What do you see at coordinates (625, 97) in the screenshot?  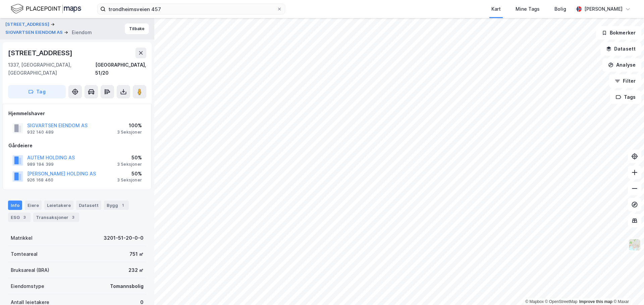 I see `button: Tags` at bounding box center [625, 97].